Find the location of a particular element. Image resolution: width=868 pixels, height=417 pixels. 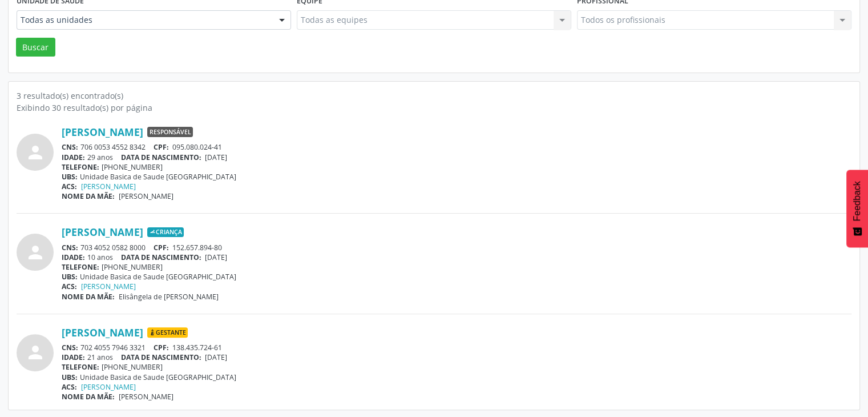

div: Exibindo 30 resultado(s) por página is located at coordinates (434, 107).